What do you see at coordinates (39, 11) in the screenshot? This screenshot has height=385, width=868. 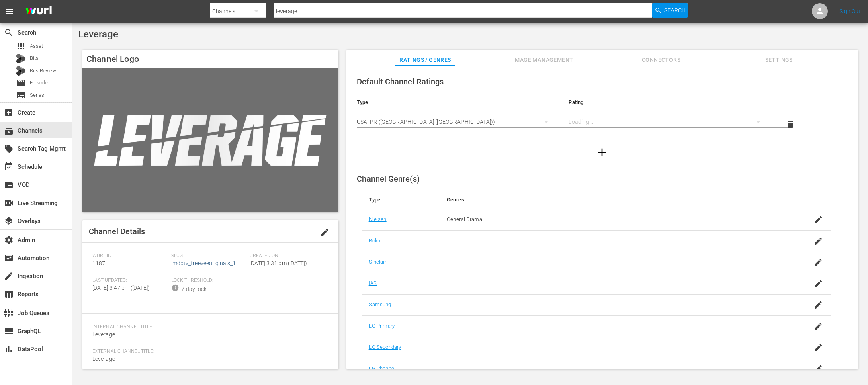 I see `img: ans4CAIJ8jUAAAAAAAAAAAAAAAAAAAAAAAAgQb4GAAAAAAAAAAAAAAAAAAAAAAAAJMjXAAAAAAAAAAAAAAAAAAAAAAAAgAT5G...` at bounding box center [39, 11].